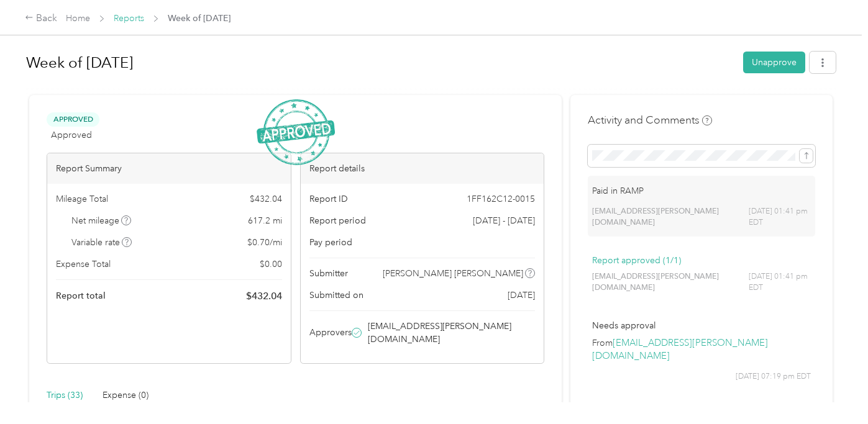 This screenshot has width=868, height=424. What do you see at coordinates (102, 242) in the screenshot?
I see `span: Variable rate` at bounding box center [102, 242].